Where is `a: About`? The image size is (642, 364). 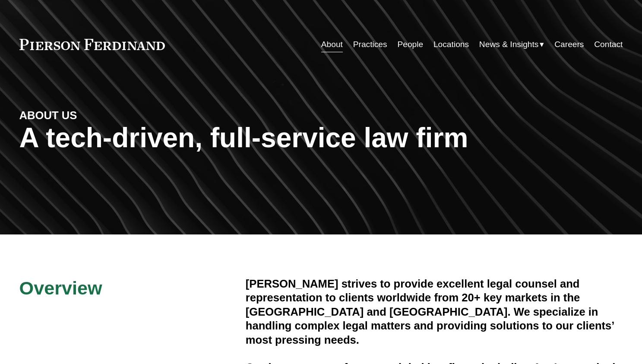
a: About is located at coordinates (332, 45).